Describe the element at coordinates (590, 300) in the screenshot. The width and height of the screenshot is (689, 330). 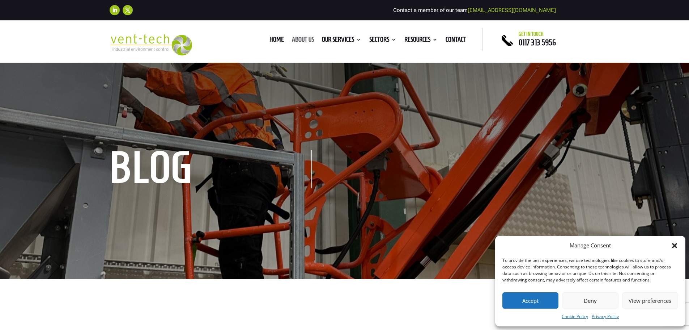
I see `button: Deny` at that location.